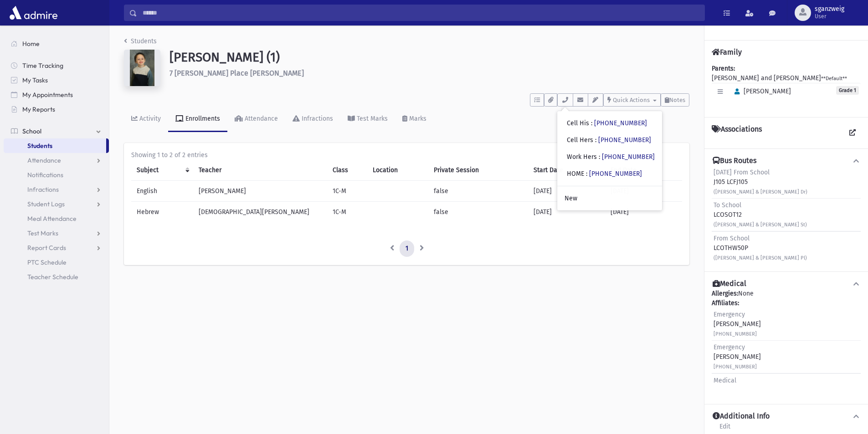 The width and height of the screenshot is (868, 434). Describe the element at coordinates (417, 119) in the screenshot. I see `div: Marks` at that location.